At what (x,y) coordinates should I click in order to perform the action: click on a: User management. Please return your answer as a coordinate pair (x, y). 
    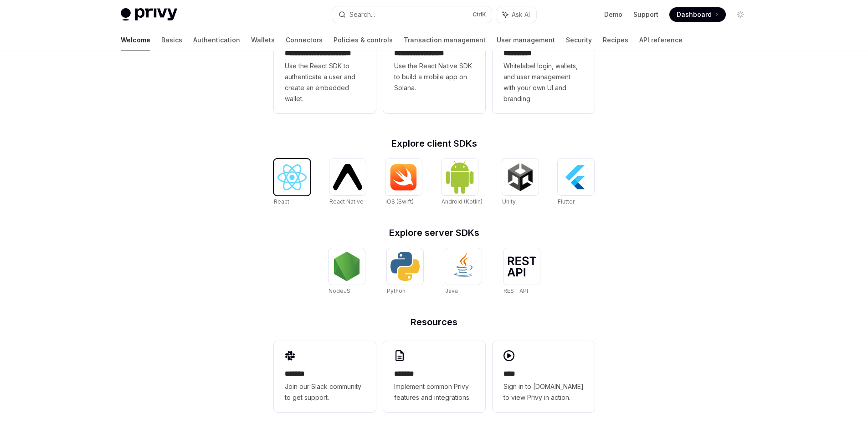
    Looking at the image, I should click on (526, 40).